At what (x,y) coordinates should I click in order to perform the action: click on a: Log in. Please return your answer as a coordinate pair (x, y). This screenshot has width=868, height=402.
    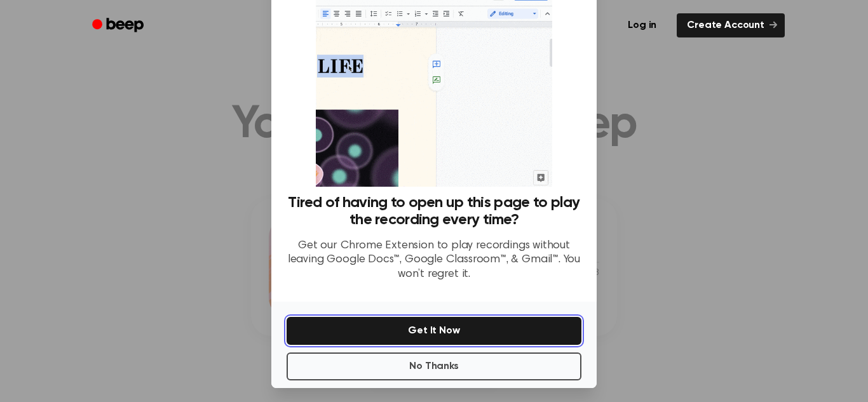
    Looking at the image, I should click on (642, 26).